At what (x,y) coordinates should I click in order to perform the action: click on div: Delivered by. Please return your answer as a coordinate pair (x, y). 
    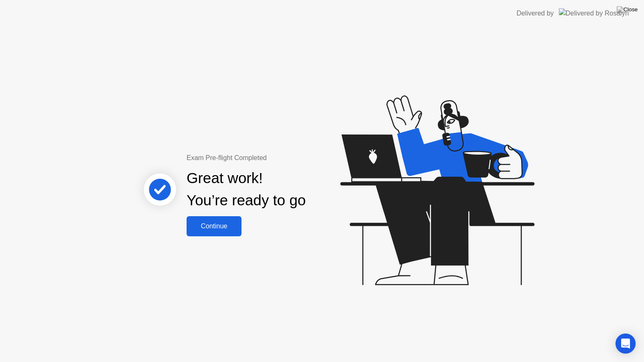
    Looking at the image, I should click on (535, 14).